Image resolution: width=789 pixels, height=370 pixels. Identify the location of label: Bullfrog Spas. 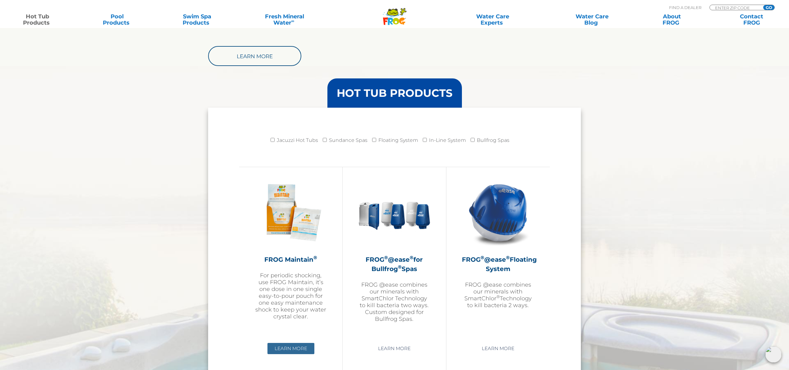
(493, 140).